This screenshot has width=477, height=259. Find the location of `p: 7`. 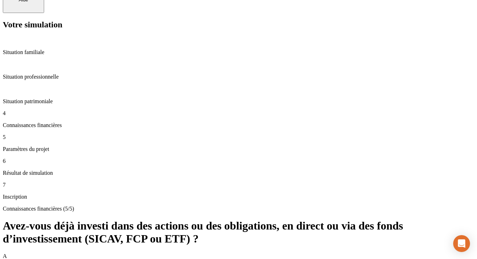

p: 7 is located at coordinates (239, 185).